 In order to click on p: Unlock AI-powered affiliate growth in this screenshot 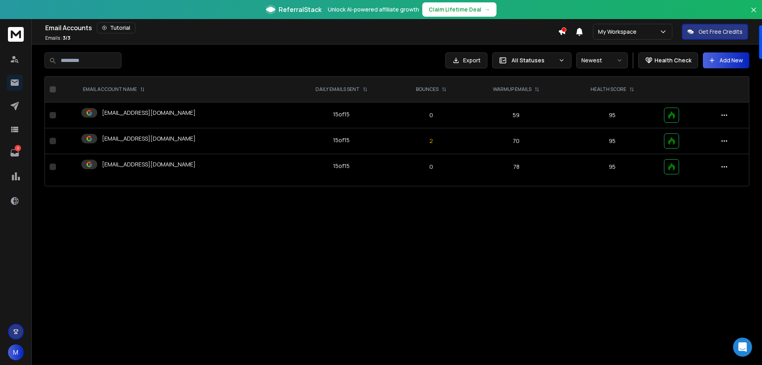, I will do `click(373, 10)`.